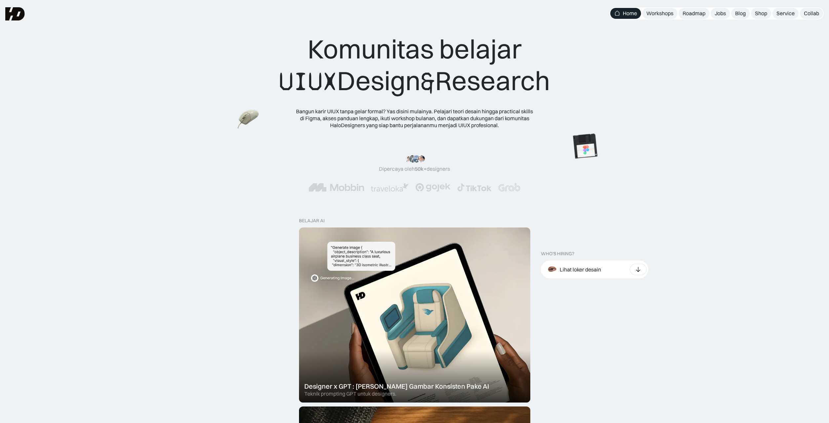 Image resolution: width=829 pixels, height=423 pixels. What do you see at coordinates (557, 254) in the screenshot?
I see `div: WHO’S HIRING?` at bounding box center [557, 254].